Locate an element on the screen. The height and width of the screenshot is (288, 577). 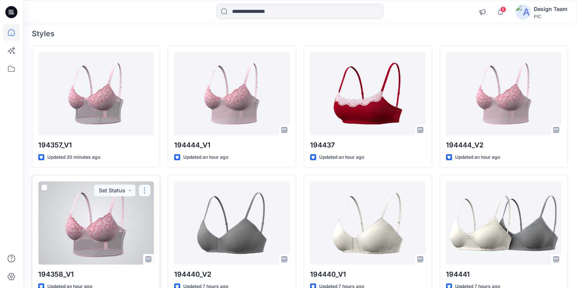
a: 194437 is located at coordinates (367, 94).